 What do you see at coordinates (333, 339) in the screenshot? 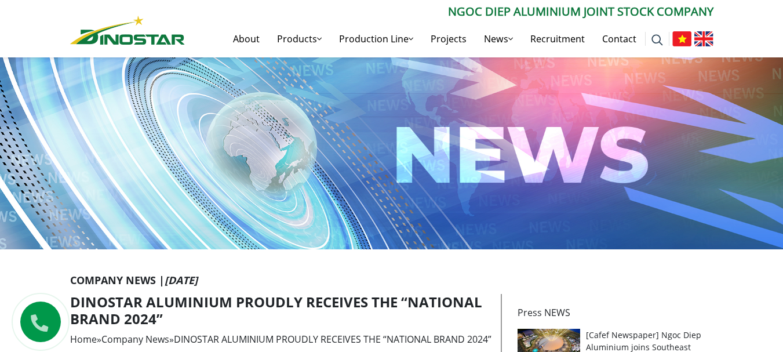
I see `span: DINOSTAR ALUMINIUM PROUDLY RECEIVES THE “NATIONAL BRAND 2024”` at bounding box center [333, 339].